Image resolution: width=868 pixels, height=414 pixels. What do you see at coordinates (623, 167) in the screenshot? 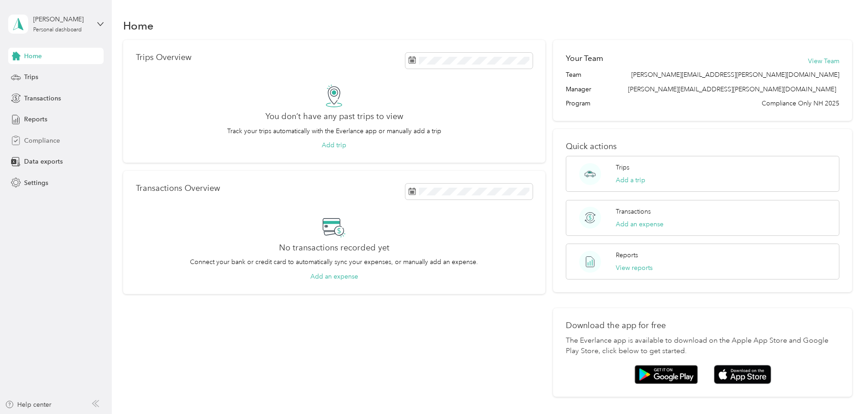
I see `p: Trips` at bounding box center [623, 167].